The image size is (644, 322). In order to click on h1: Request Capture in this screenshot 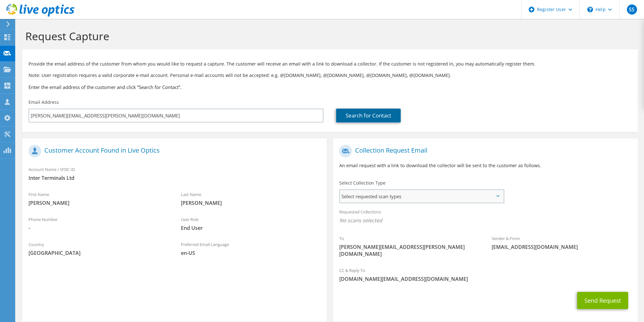, I will do `click(329, 36)`.